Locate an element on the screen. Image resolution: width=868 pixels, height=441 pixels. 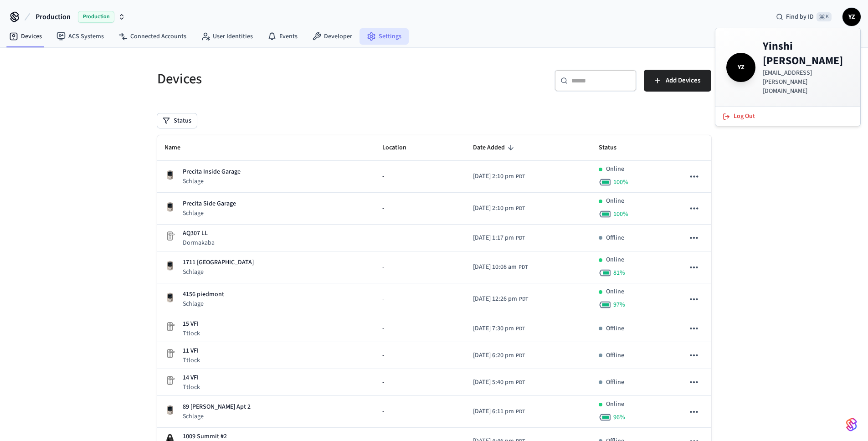
span: 81 % is located at coordinates (619, 273).